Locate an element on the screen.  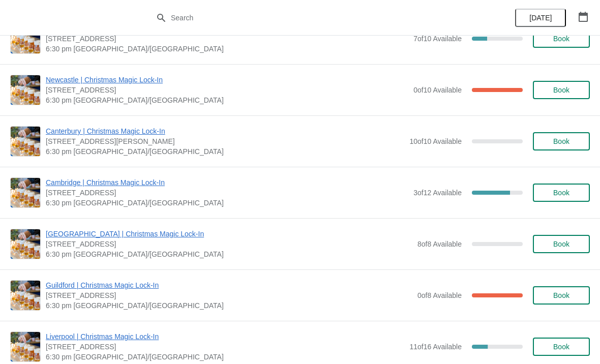
span: 11 of 16 Available is located at coordinates (435, 346).